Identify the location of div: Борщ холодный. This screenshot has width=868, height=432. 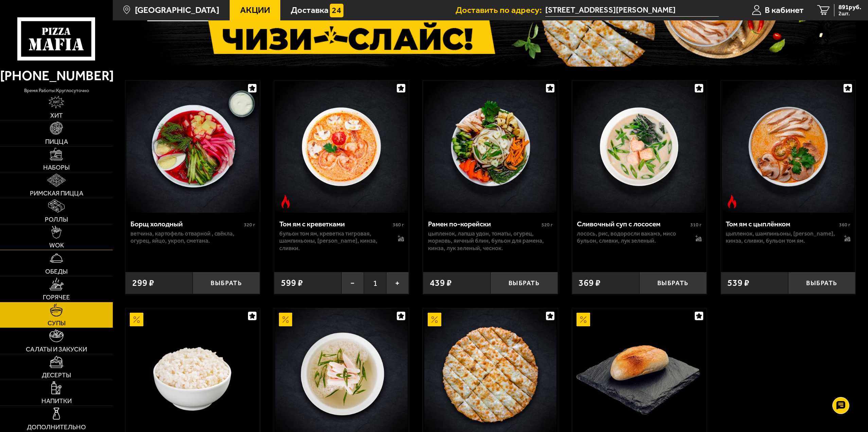
(186, 224).